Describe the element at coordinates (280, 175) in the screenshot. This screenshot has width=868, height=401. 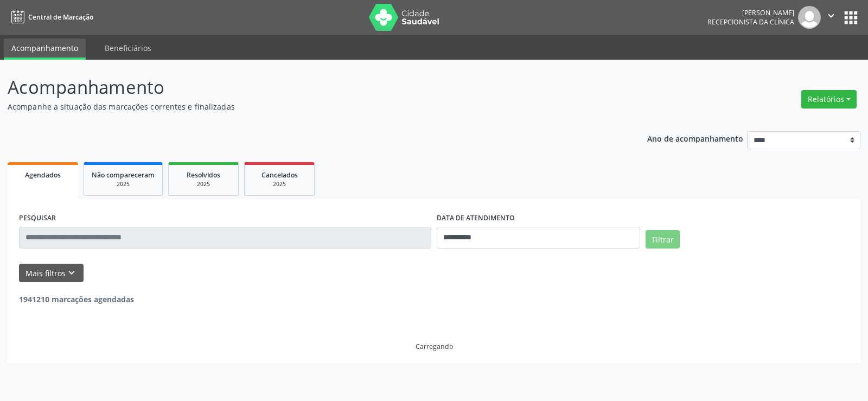
I see `span: Cancelados` at that location.